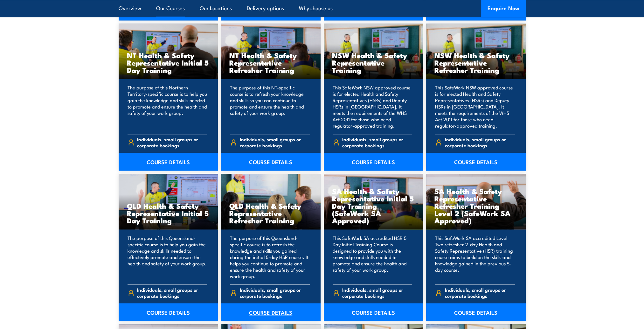 The image size is (644, 329). I want to click on h3: QLD Health & Safety Representative Refresher Training, so click(270, 213).